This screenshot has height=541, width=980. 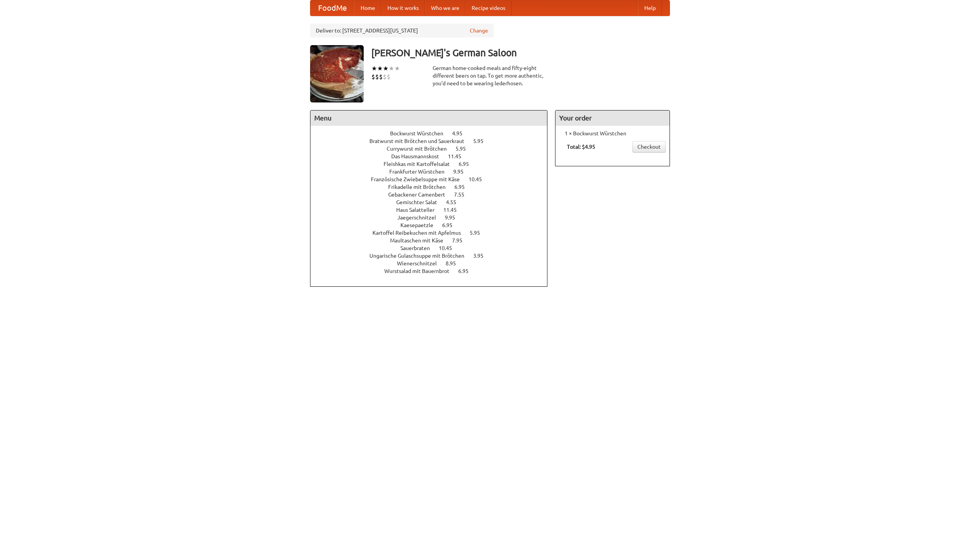 I want to click on span: Gemischter Salat, so click(x=420, y=202).